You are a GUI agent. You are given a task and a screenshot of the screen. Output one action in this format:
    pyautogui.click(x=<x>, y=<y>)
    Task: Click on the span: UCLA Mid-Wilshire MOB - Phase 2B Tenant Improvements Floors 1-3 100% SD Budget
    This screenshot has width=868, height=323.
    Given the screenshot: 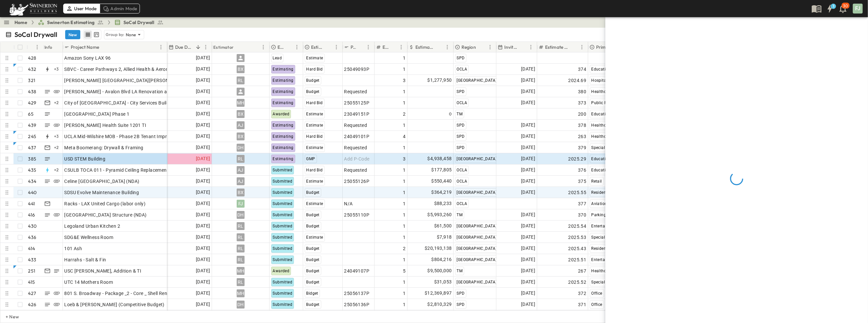 What is the action you would take?
    pyautogui.click(x=156, y=137)
    